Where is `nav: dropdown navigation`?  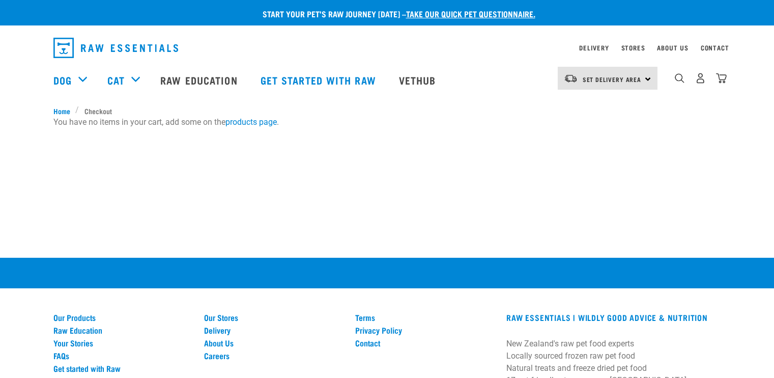 nav: dropdown navigation is located at coordinates (387, 48).